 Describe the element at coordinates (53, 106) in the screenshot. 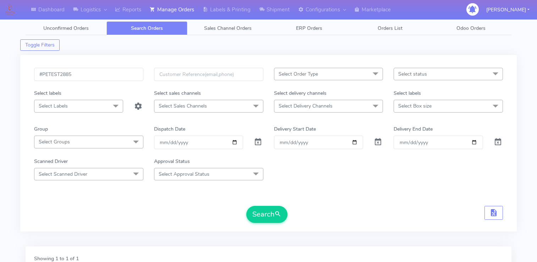

I see `span: Select Labels` at that location.